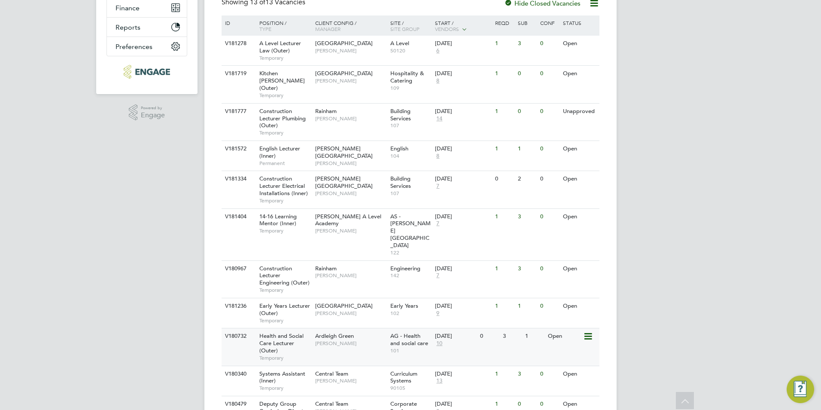 The image size is (821, 410). I want to click on span: English Lecturer (Inner), so click(280, 152).